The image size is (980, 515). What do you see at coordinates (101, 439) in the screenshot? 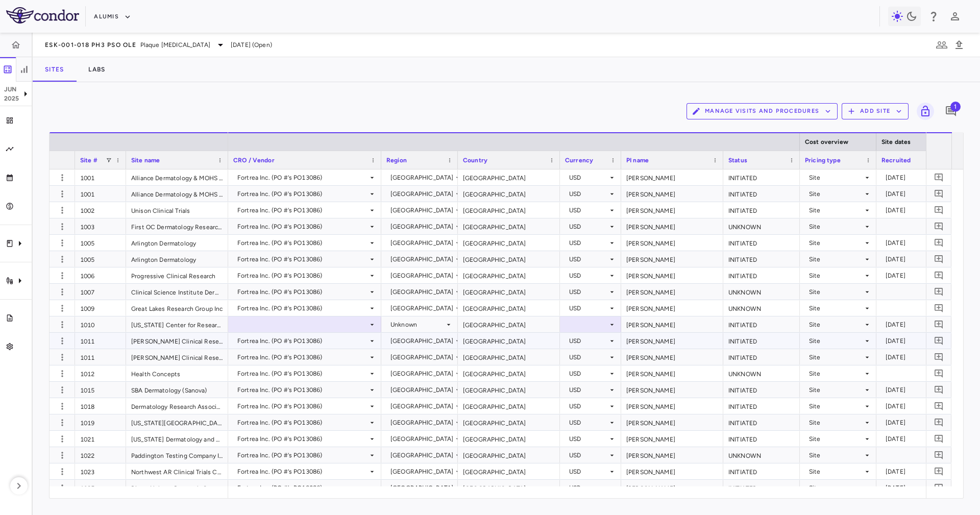
I see `div: 1021` at bounding box center [101, 439].